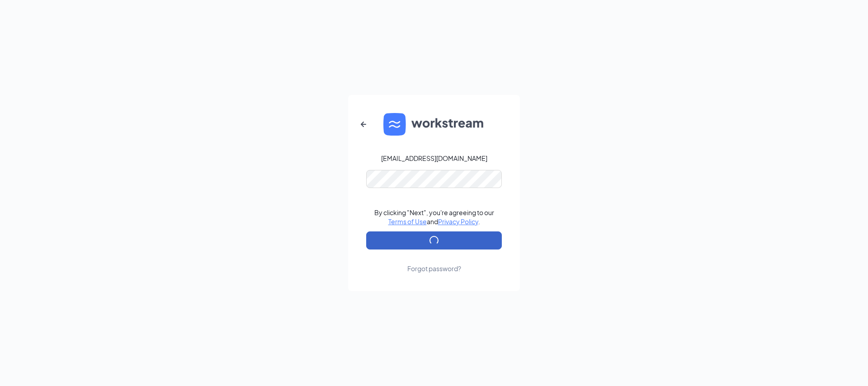  I want to click on img: WS logo and Workstream text, so click(434, 124).